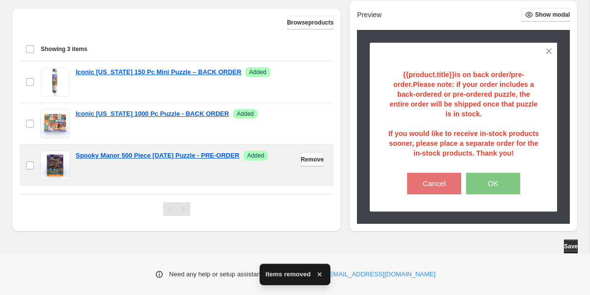 This screenshot has width=590, height=295. Describe the element at coordinates (64, 49) in the screenshot. I see `span: Showing 3 items` at that location.